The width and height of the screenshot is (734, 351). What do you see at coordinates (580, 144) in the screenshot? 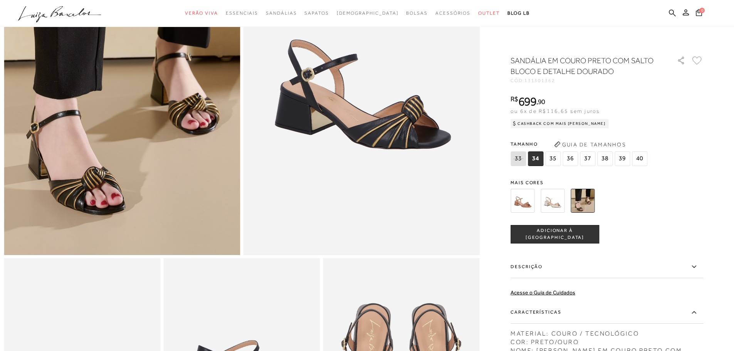
I see `span: Tamanho` at bounding box center [580, 144].